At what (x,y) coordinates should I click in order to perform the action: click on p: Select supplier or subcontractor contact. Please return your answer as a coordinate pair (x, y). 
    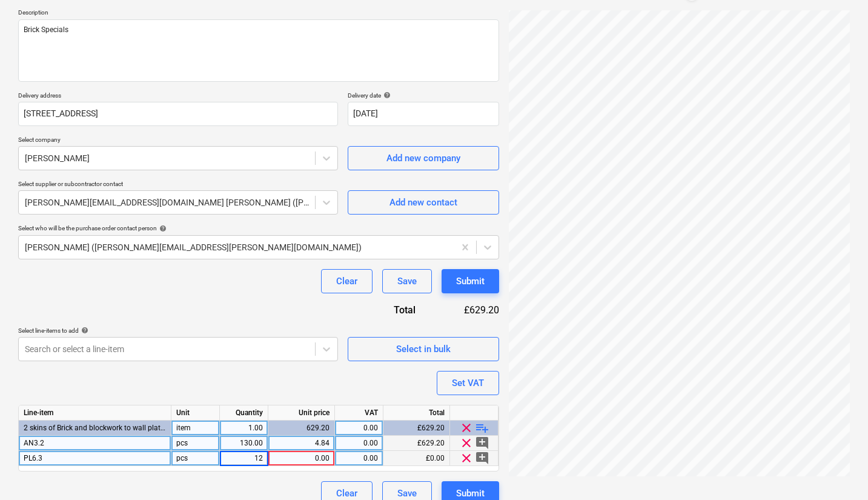
    Looking at the image, I should click on (178, 185).